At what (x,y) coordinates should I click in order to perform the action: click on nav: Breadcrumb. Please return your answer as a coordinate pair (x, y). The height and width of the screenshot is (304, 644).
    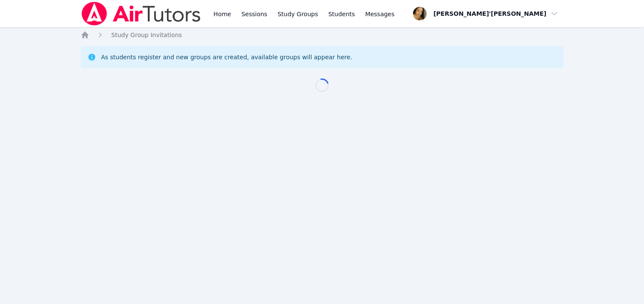
    Looking at the image, I should click on (322, 35).